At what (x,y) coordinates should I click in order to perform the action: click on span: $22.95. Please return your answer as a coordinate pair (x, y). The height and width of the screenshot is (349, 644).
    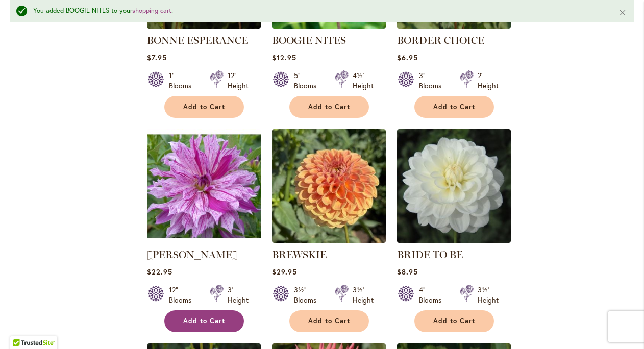
    Looking at the image, I should click on (160, 271).